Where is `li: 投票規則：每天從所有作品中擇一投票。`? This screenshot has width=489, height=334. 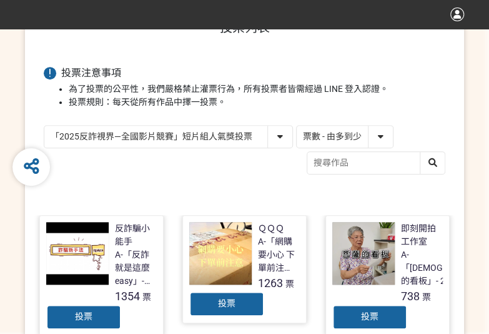
li: 投票規則：每天從所有作品中擇一投票。 is located at coordinates (257, 102).